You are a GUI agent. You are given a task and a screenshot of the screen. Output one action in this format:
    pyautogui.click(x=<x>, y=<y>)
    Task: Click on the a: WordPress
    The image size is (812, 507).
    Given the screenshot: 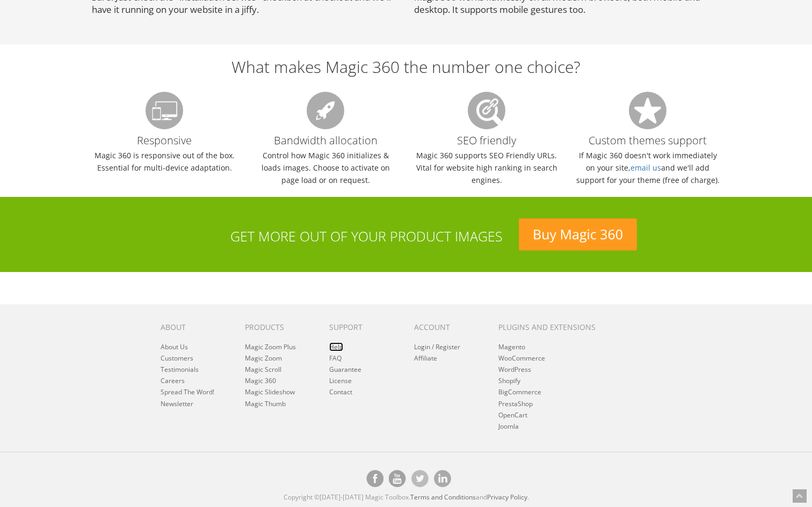 What is the action you would take?
    pyautogui.click(x=515, y=369)
    